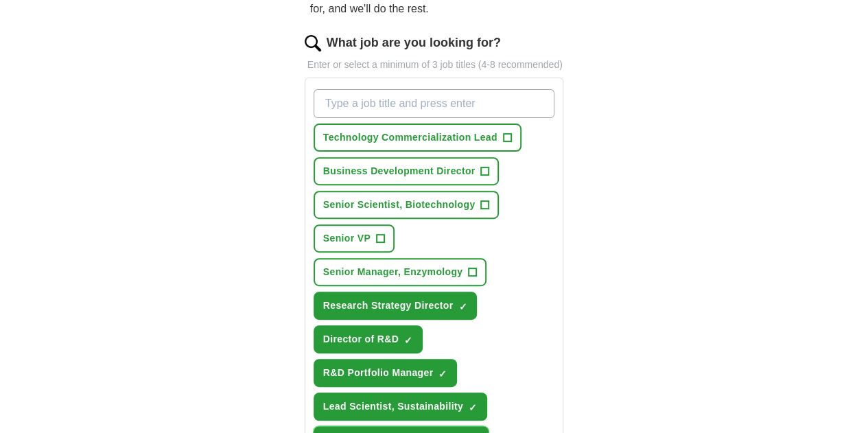 Image resolution: width=868 pixels, height=433 pixels. What do you see at coordinates (435, 103) in the screenshot?
I see `input: Type a job title and press enter` at bounding box center [435, 103].